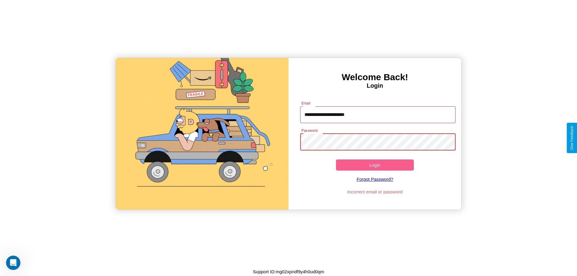 The height and width of the screenshot is (276, 577). I want to click on button: Login, so click(375, 165).